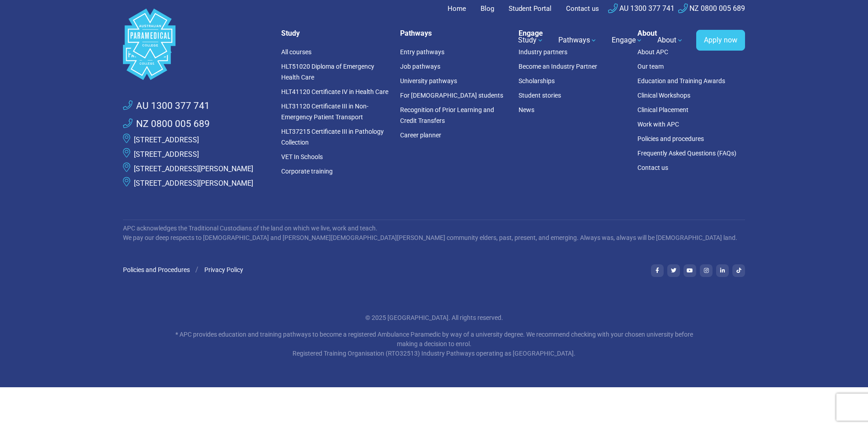 The image size is (868, 427). Describe the element at coordinates (670, 139) in the screenshot. I see `a: Policies and procedures` at that location.